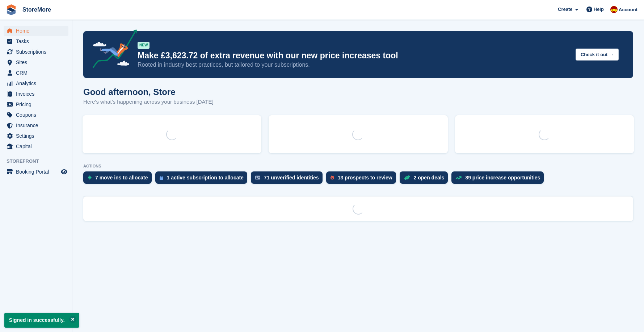 The width and height of the screenshot is (644, 332). Describe the element at coordinates (38, 83) in the screenshot. I see `span: Analytics` at that location.